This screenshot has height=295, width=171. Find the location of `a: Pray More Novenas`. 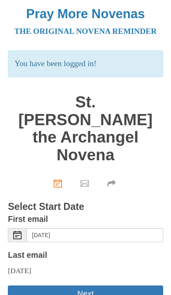

a: Pray More Novenas is located at coordinates (85, 14).